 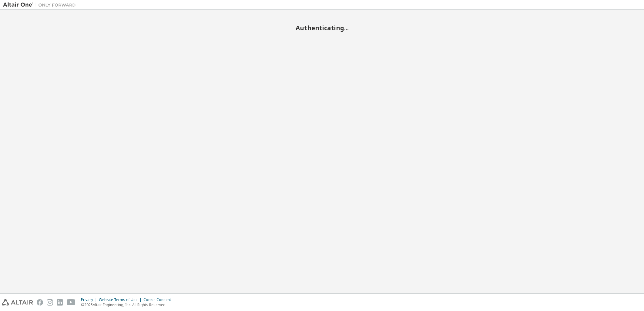 I want to click on img: altair_logo.svg, so click(x=17, y=302).